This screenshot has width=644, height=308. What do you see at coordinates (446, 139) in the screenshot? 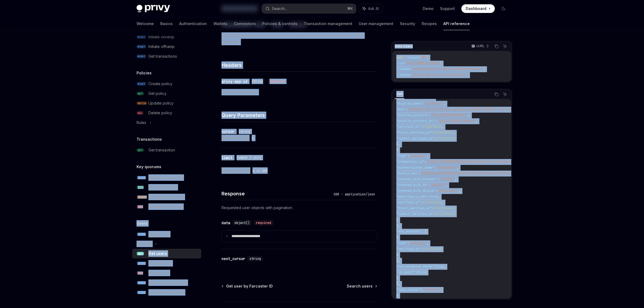
I see `span: 1741194370` at bounding box center [446, 139].